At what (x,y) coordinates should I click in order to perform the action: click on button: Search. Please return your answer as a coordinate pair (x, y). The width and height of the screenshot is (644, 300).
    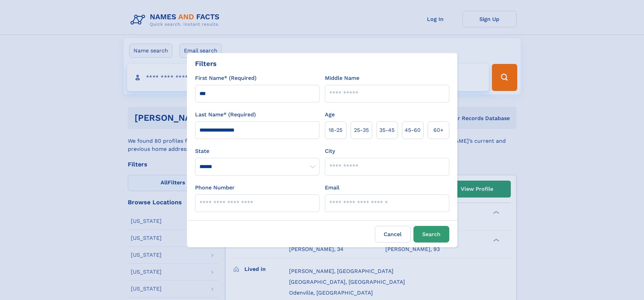
    Looking at the image, I should click on (432, 234).